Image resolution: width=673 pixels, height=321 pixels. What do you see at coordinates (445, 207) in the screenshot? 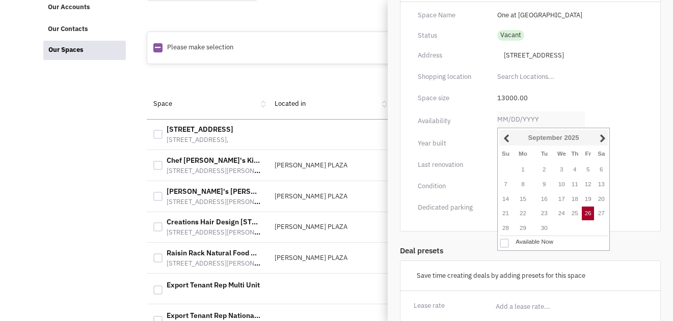
I see `span: Dedicated parking` at bounding box center [445, 207].